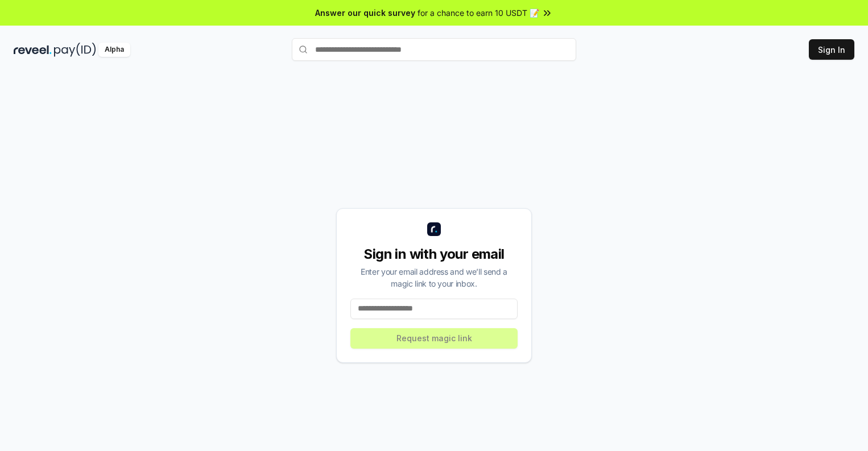  What do you see at coordinates (75, 49) in the screenshot?
I see `img: pay_id` at bounding box center [75, 49].